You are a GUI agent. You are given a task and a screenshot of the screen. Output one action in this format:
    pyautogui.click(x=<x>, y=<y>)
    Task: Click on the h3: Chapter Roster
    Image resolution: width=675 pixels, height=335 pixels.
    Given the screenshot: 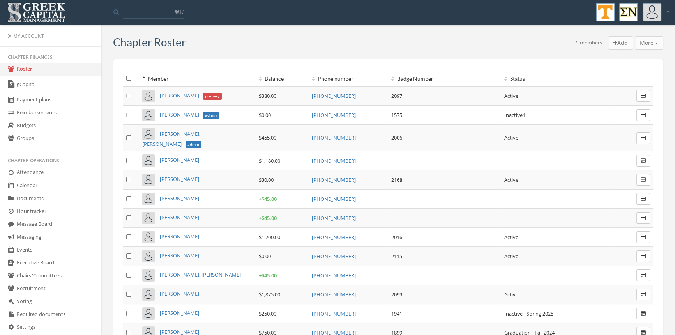 What is the action you would take?
    pyautogui.click(x=149, y=42)
    